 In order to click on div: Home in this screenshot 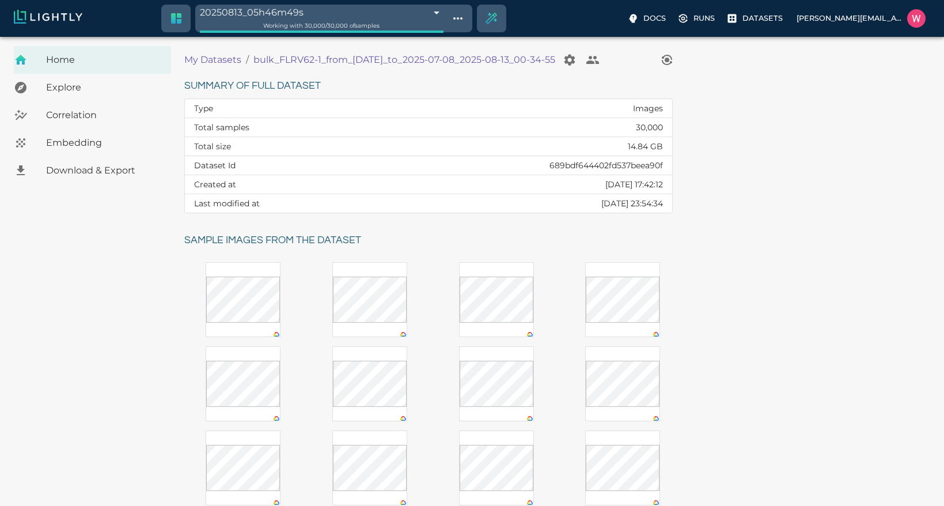, I will do `click(92, 60)`.